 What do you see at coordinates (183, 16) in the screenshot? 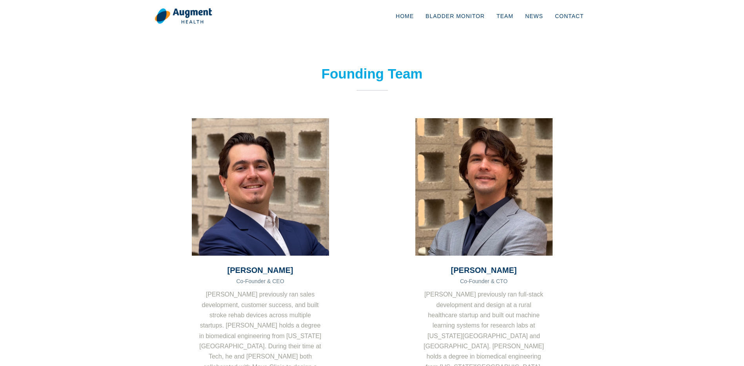
I see `img: logo` at bounding box center [183, 16].